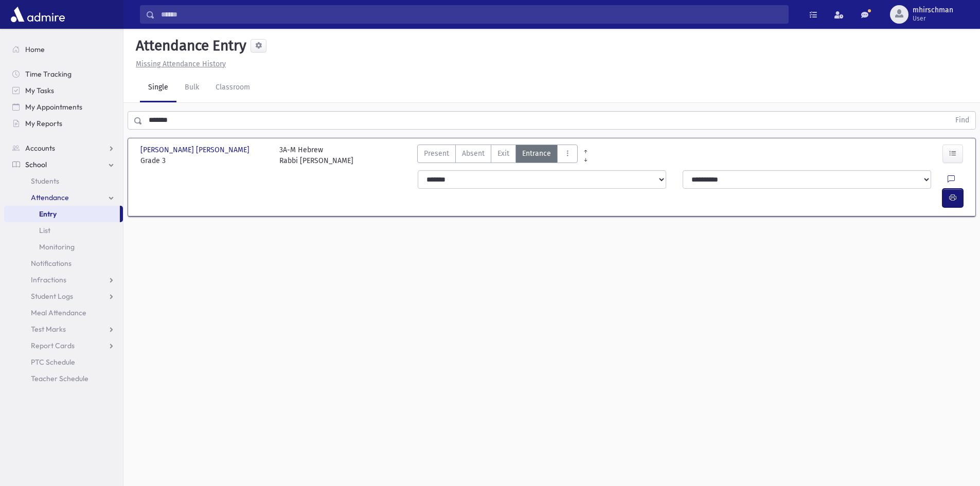 Image resolution: width=980 pixels, height=486 pixels. I want to click on span: Entrance, so click(536, 153).